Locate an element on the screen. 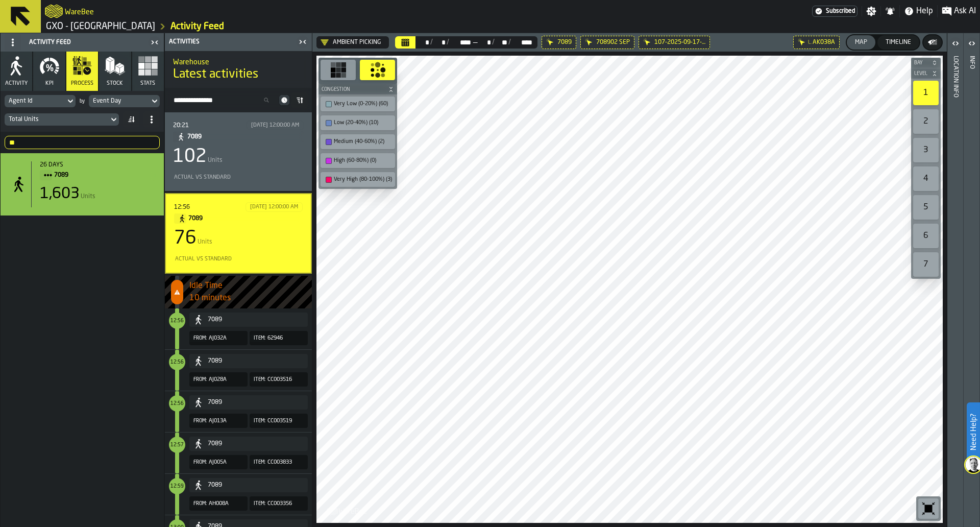 The height and width of the screenshot is (527, 980). span: Stats is located at coordinates (147, 84).